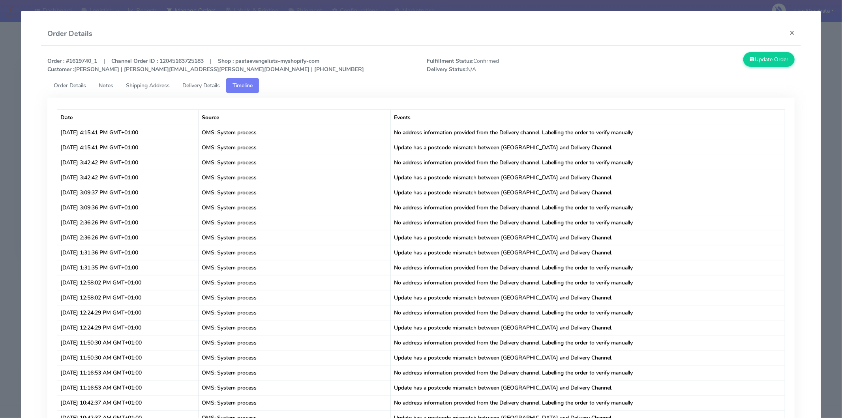 Image resolution: width=842 pixels, height=418 pixels. Describe the element at coordinates (450, 61) in the screenshot. I see `strong: Fulfillment Status:` at that location.